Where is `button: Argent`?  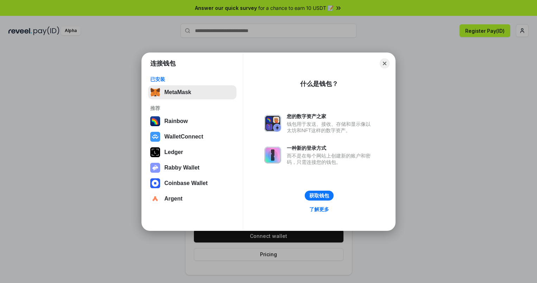
button: Argent is located at coordinates (192, 199).